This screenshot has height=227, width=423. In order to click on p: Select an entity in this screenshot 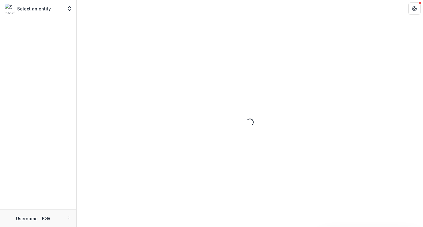, I will do `click(34, 9)`.